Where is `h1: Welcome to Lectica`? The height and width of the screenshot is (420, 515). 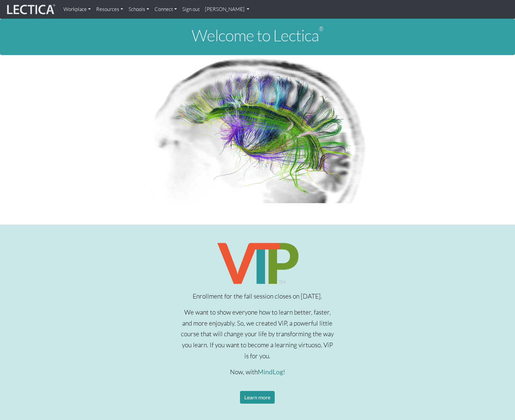 h1: Welcome to Lectica is located at coordinates (257, 35).